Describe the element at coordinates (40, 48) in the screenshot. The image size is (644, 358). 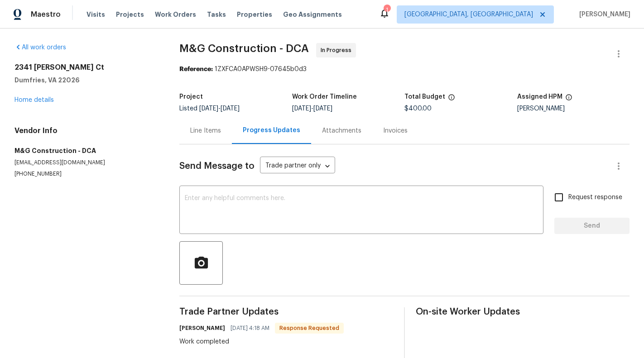
I see `a: All work orders` at that location.